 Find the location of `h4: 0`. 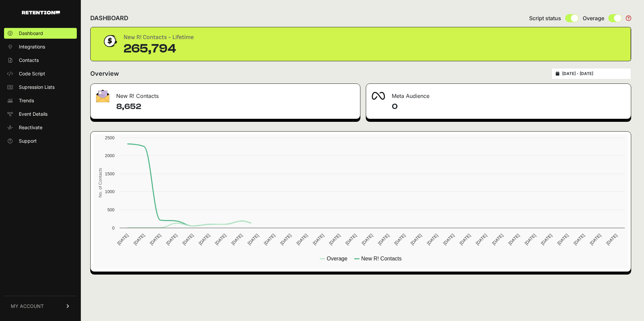

h4: 0 is located at coordinates (509, 107).